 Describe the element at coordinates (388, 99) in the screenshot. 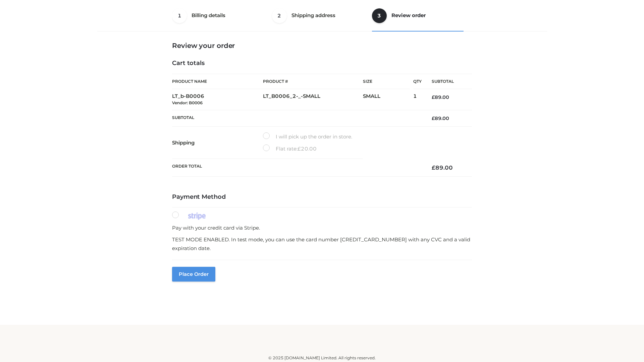

I see `td: SMALL` at that location.